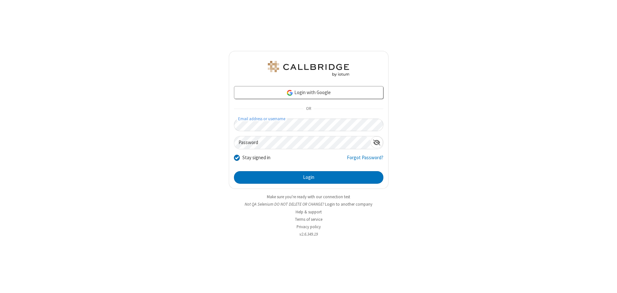  What do you see at coordinates (309, 109) in the screenshot?
I see `span: OR` at bounding box center [309, 109].